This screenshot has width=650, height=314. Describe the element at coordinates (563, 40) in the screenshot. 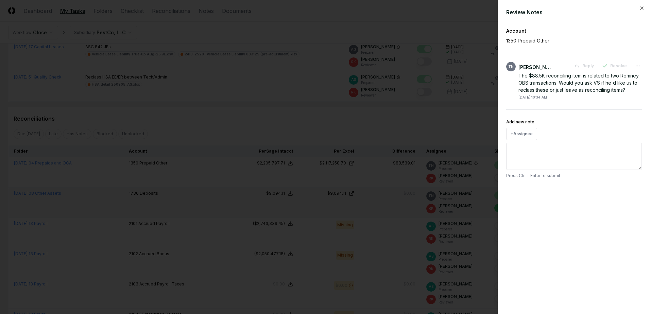

I see `p: 1350 Prepaid Other` at that location.